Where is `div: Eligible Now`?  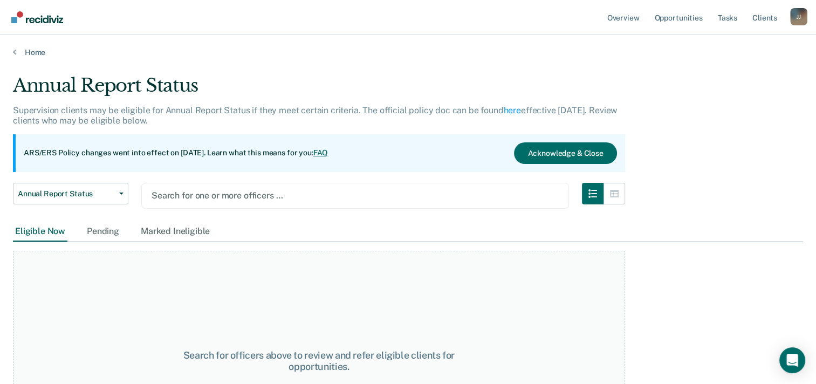 div: Eligible Now is located at coordinates (40, 231).